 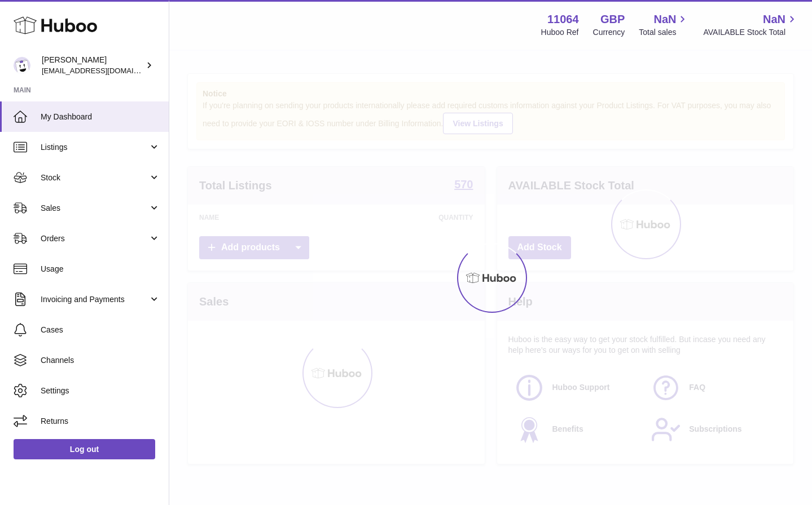 What do you see at coordinates (101, 269) in the screenshot?
I see `span: Usage` at bounding box center [101, 269].